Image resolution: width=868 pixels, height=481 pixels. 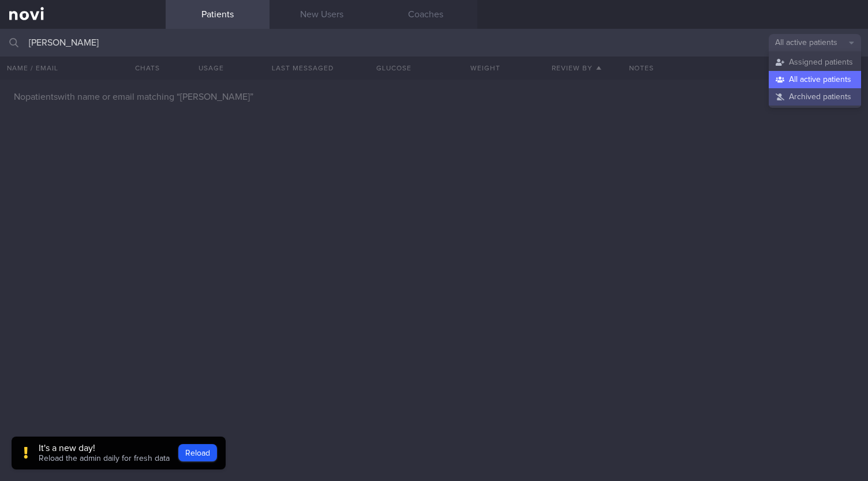 What do you see at coordinates (143, 68) in the screenshot?
I see `button: Chats` at bounding box center [143, 68].